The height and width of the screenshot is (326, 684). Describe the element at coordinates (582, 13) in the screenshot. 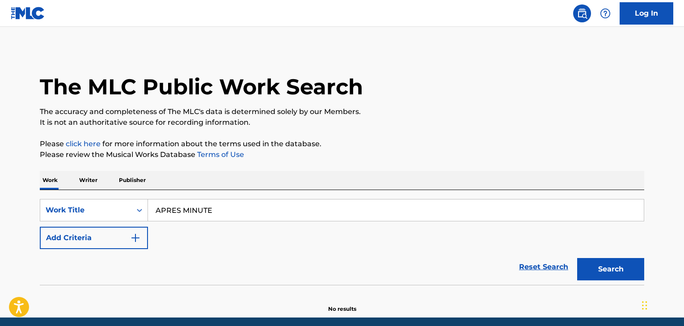

I see `img: search` at that location.